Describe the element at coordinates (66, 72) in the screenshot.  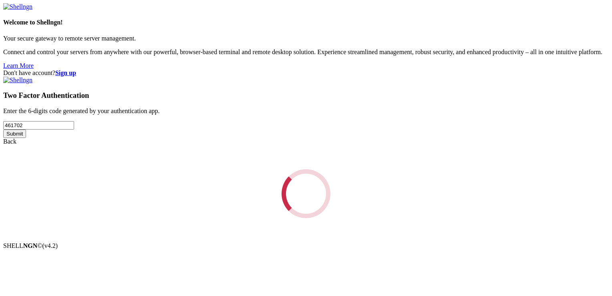
I see `strong: Sign up` at that location.